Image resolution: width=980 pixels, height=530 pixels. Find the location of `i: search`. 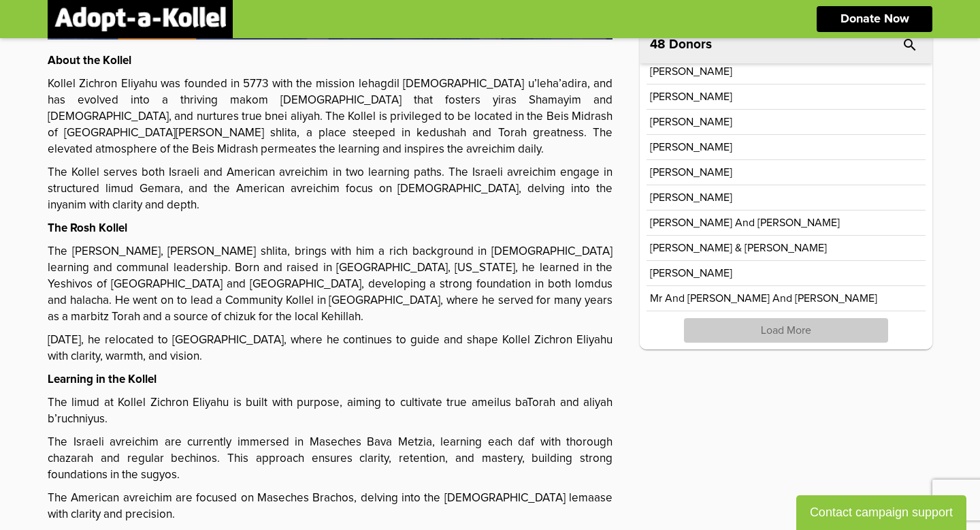

i: search is located at coordinates (909, 45).